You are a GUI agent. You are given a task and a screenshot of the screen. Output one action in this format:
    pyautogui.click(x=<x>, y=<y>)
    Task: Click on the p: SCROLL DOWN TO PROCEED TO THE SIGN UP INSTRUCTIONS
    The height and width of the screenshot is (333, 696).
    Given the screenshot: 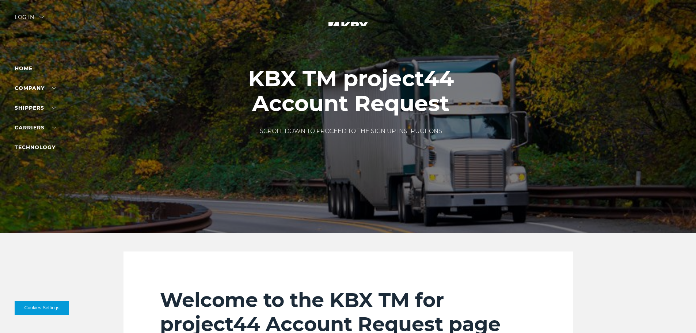 What is the action you would take?
    pyautogui.click(x=351, y=131)
    